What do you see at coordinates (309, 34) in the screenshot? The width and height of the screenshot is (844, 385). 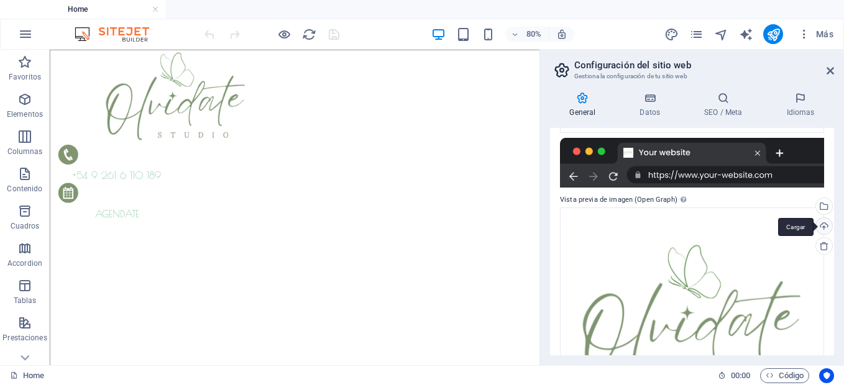 I see `button: reload` at bounding box center [309, 34].